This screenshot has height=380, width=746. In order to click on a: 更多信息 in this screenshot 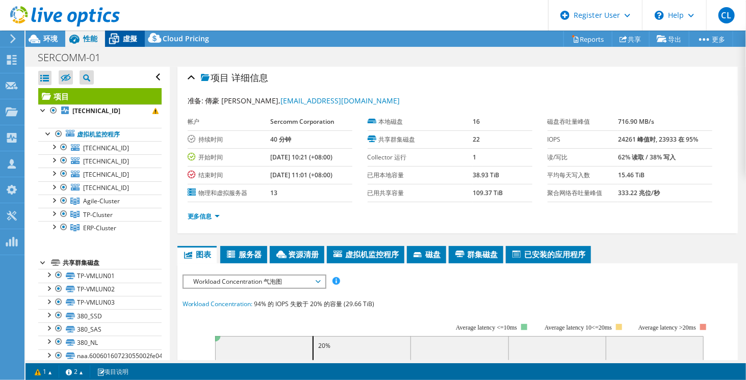, I will do `click(203, 216)`.